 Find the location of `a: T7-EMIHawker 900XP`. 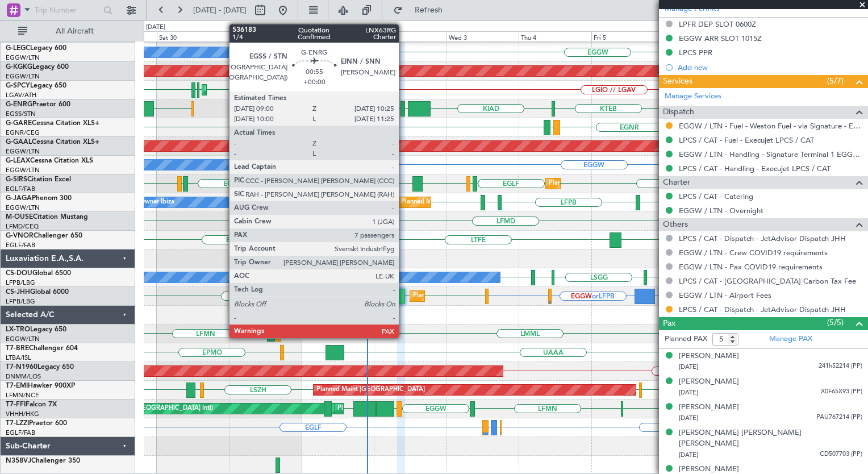

a: T7-EMIHawker 900XP is located at coordinates (40, 386).